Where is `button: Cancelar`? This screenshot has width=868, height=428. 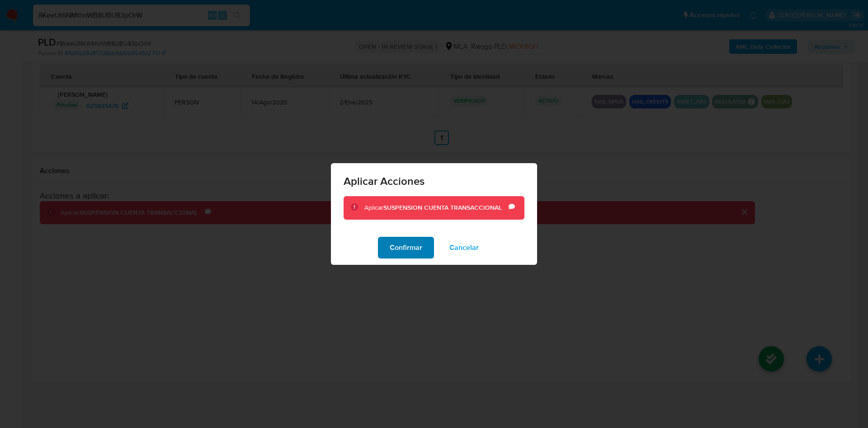 button: Cancelar is located at coordinates (464, 247).